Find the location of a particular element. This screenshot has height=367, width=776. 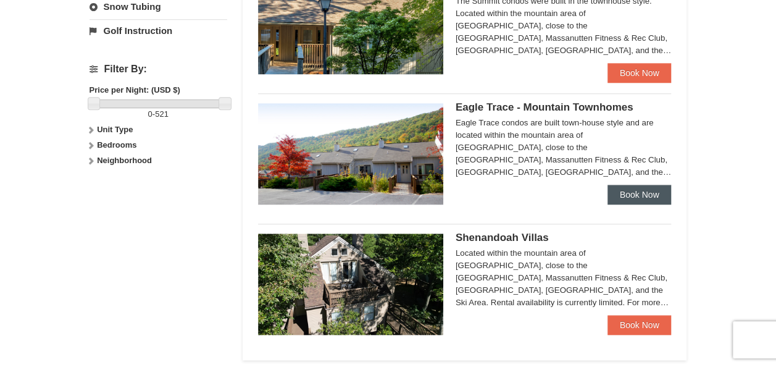

span: 0 is located at coordinates (150, 114).